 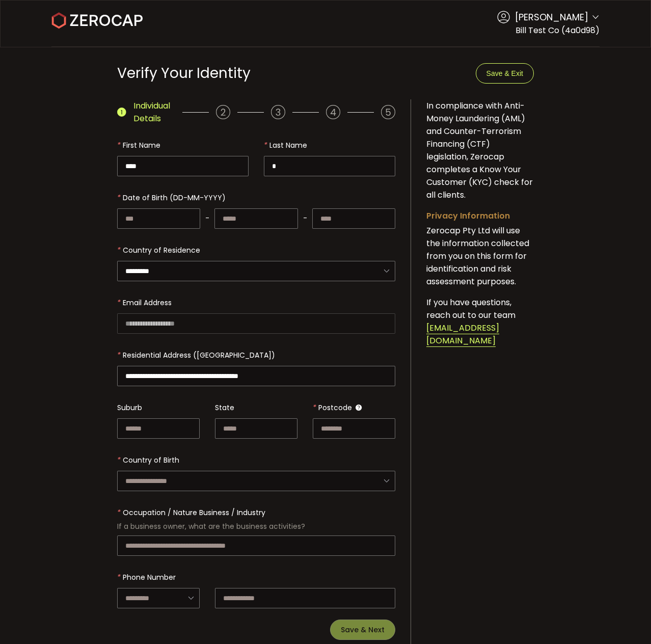 What do you see at coordinates (154, 112) in the screenshot?
I see `span: Individual Details` at bounding box center [154, 112].